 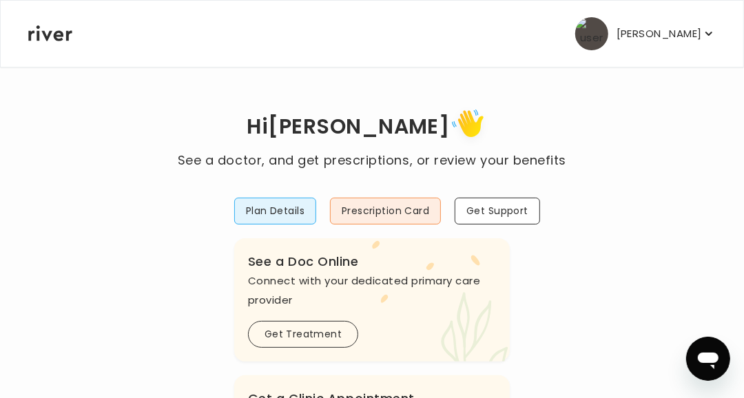 What do you see at coordinates (303, 334) in the screenshot?
I see `button: Get Treatment` at bounding box center [303, 334].